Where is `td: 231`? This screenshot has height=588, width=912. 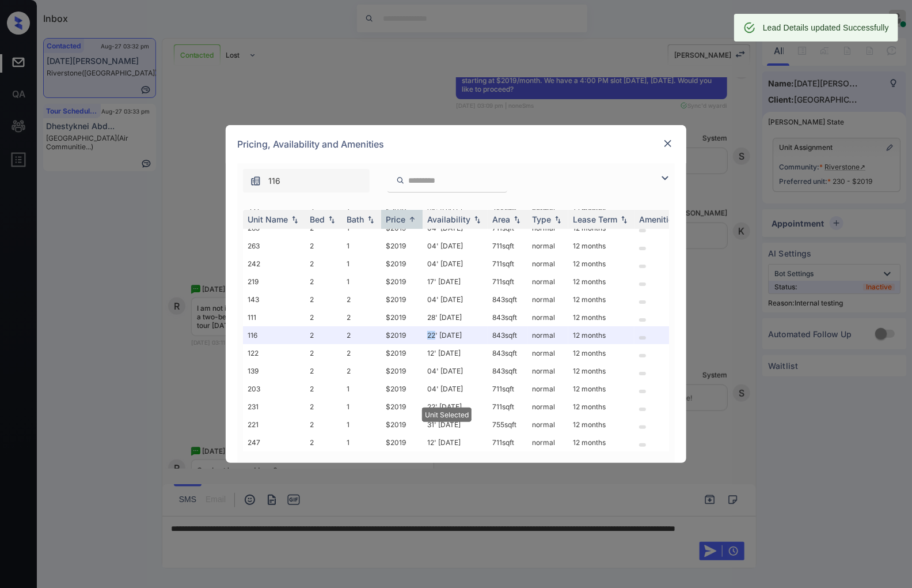 td: 231 is located at coordinates (275, 407).